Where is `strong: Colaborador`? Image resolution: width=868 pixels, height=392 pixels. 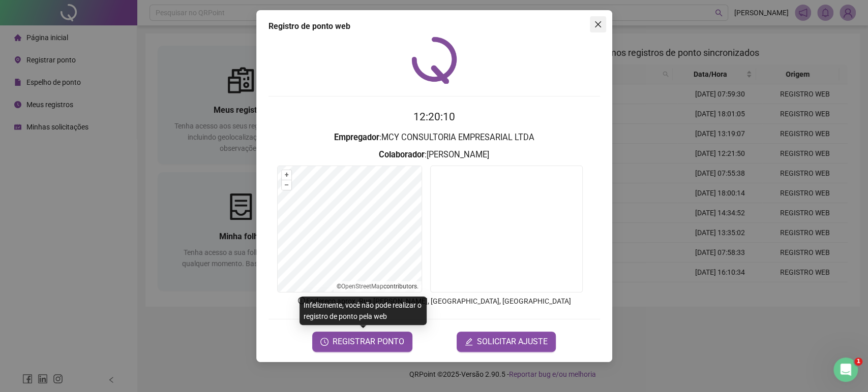
strong: Colaborador is located at coordinates (402, 154).